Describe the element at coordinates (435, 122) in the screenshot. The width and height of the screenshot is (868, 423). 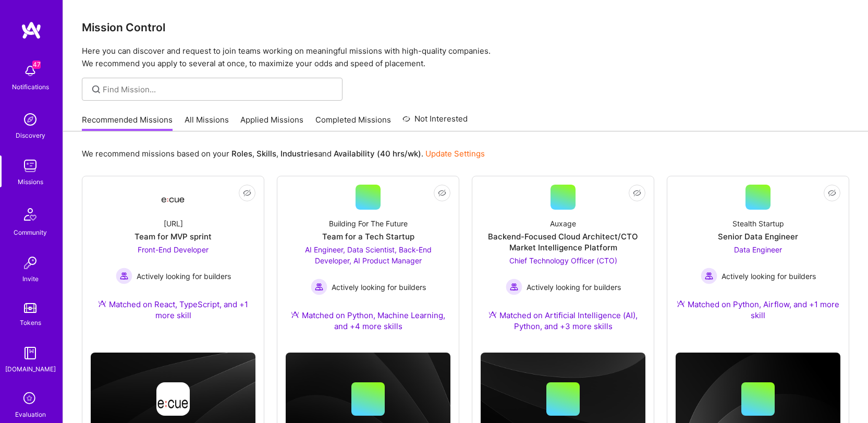
I see `a: Not Interested` at that location.